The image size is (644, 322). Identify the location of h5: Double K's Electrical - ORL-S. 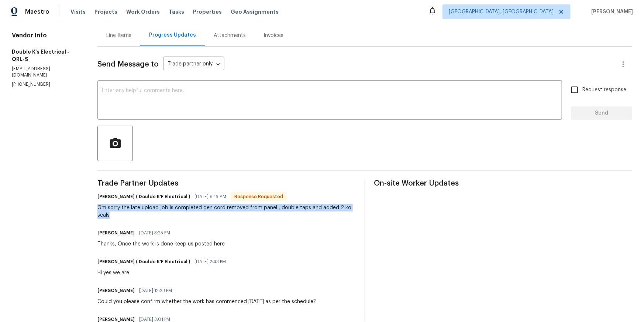
(46, 55).